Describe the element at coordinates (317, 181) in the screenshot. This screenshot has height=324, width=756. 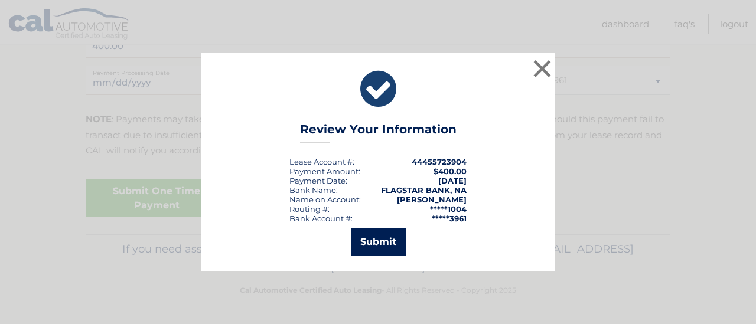
I see `span: Payment Date` at that location.